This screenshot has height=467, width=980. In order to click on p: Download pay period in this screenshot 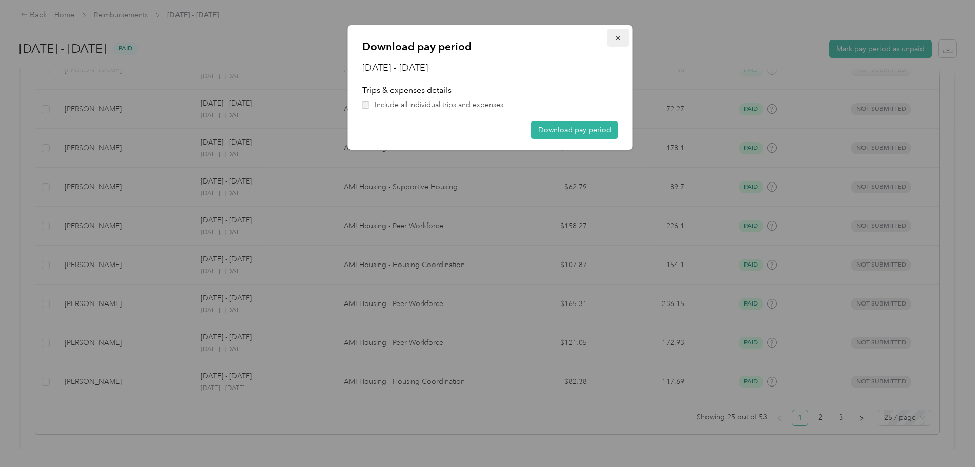, I will do `click(490, 47)`.